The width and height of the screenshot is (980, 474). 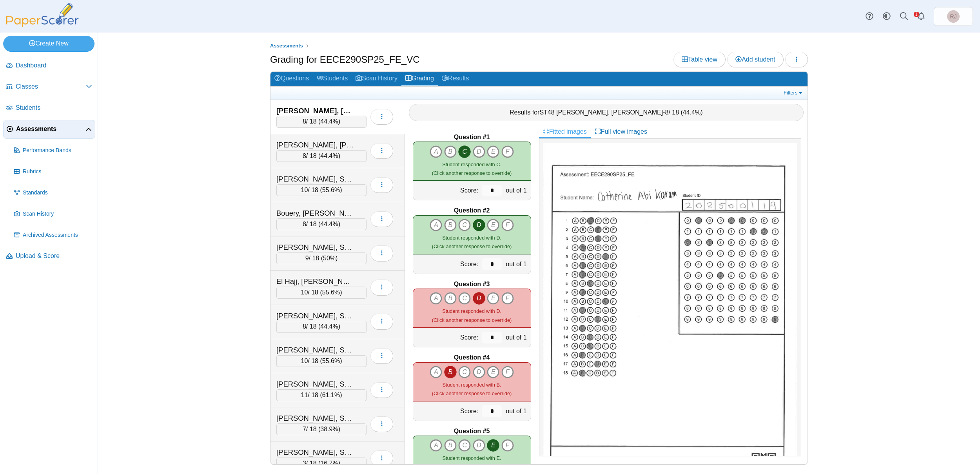 I want to click on span: Standards, so click(x=57, y=193).